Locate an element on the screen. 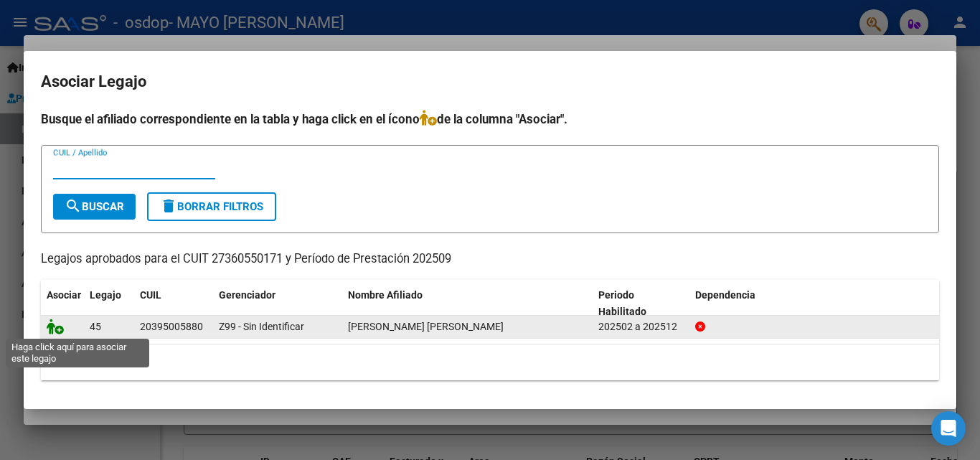 The height and width of the screenshot is (460, 980). mat-icon: delete is located at coordinates (169, 206).